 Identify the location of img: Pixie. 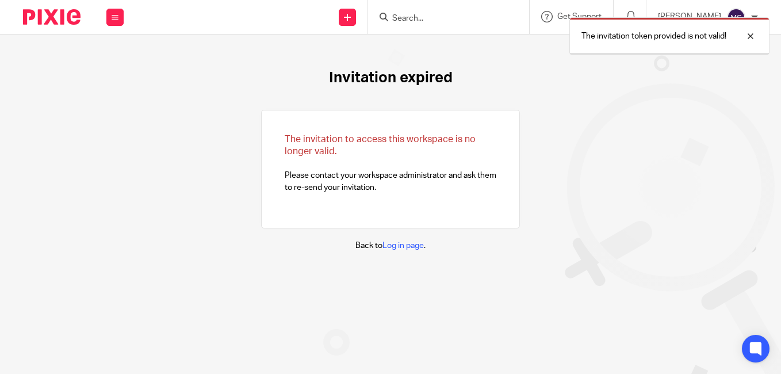
(52, 17).